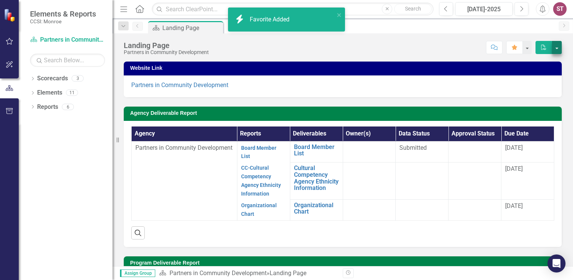  I want to click on span: Submitted, so click(413, 147).